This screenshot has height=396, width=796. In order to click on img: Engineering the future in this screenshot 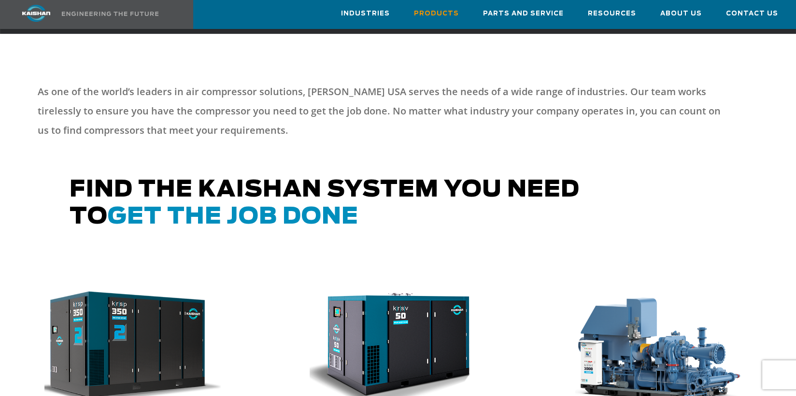, I will do `click(110, 14)`.